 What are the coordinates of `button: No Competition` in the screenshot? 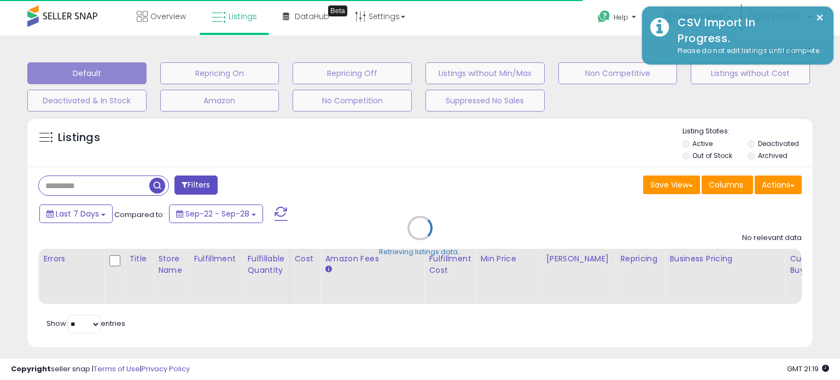 It's located at (352, 101).